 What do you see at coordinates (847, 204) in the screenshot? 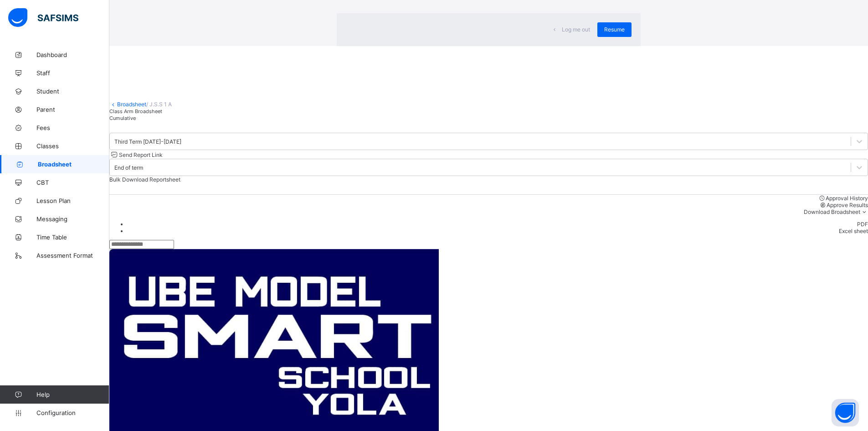
I see `span: Approve Results` at bounding box center [847, 204].